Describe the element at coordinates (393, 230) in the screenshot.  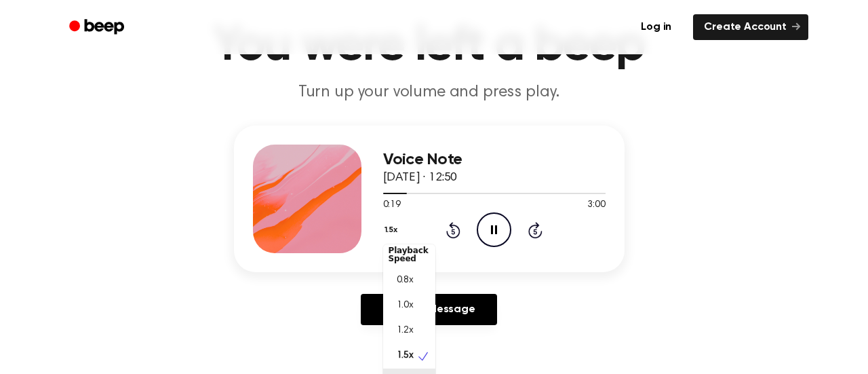
I see `button: 1.5x` at that location.